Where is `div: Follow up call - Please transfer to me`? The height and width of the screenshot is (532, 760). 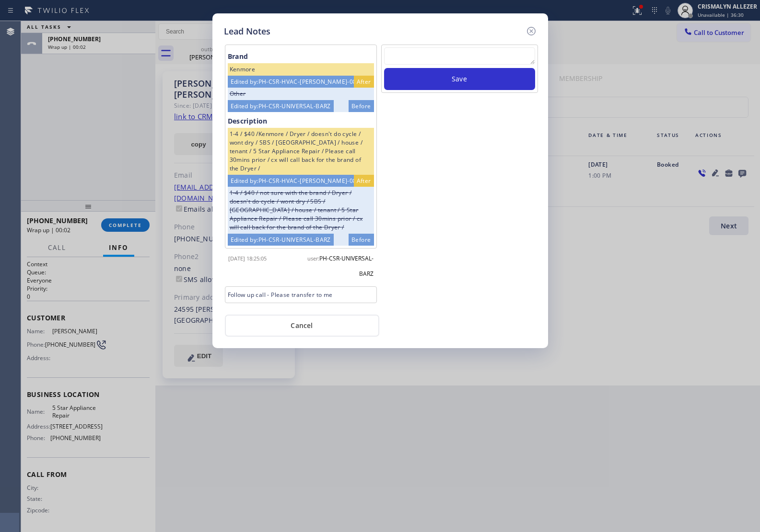
div: Follow up call - Please transfer to me is located at coordinates (301, 294).